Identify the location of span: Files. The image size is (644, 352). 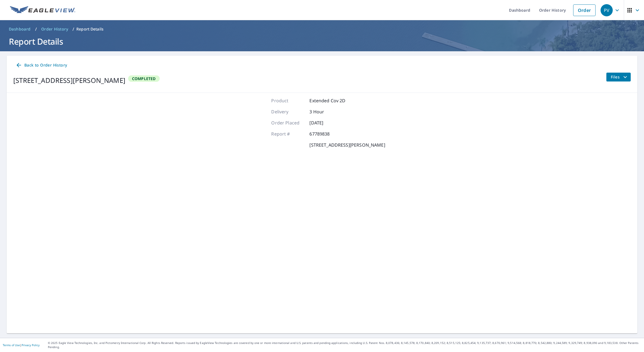
(620, 77).